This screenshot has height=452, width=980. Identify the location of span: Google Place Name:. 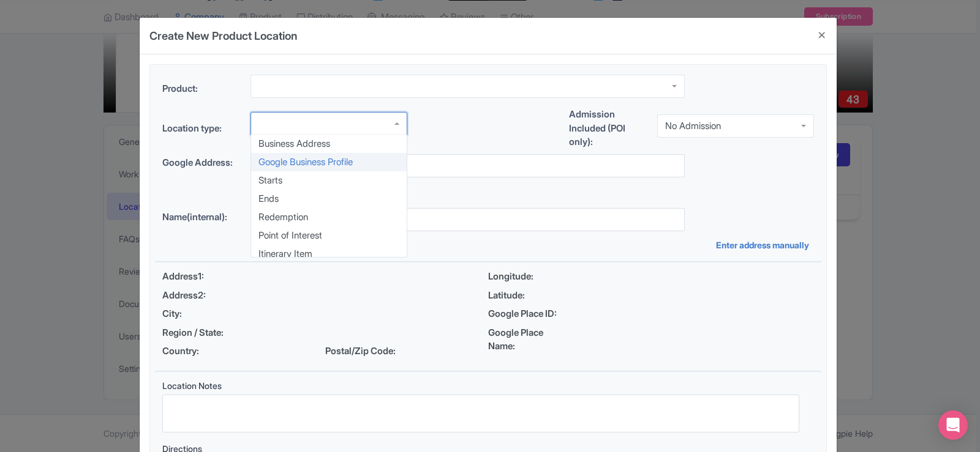
(530, 340).